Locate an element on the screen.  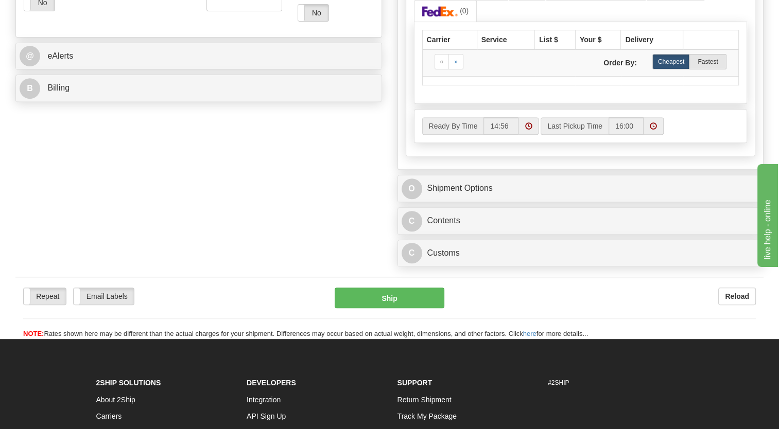
span: Billing is located at coordinates (58, 88).